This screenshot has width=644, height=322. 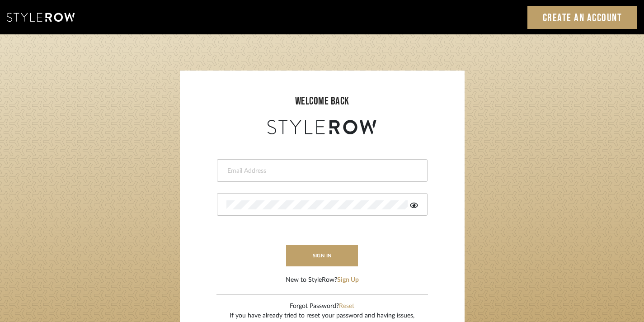 I want to click on a: Create an Account, so click(x=583, y=17).